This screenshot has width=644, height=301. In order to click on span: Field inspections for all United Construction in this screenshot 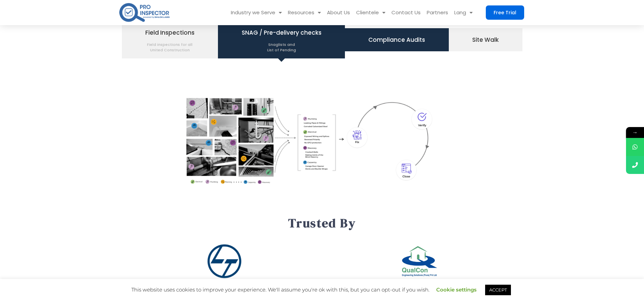, I will do `click(170, 46)`.